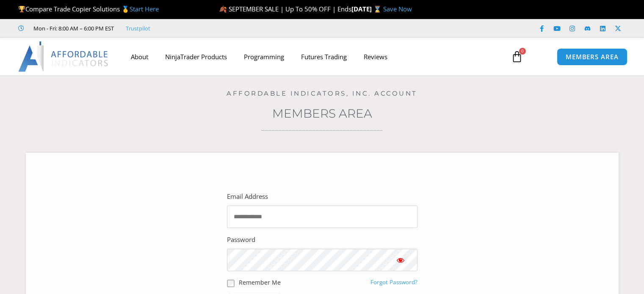 The image size is (644, 294). Describe the element at coordinates (322, 114) in the screenshot. I see `a: Members Area` at that location.